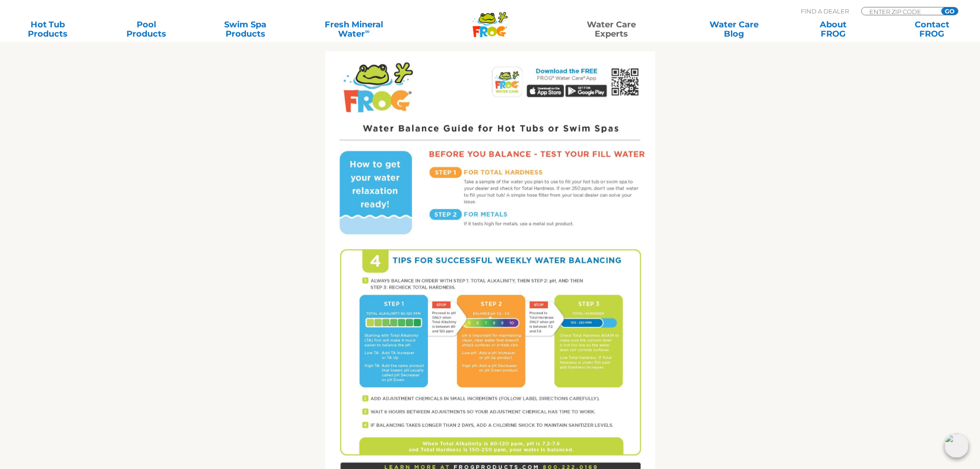 The image size is (980, 469). I want to click on a: PoolProducts, so click(147, 29).